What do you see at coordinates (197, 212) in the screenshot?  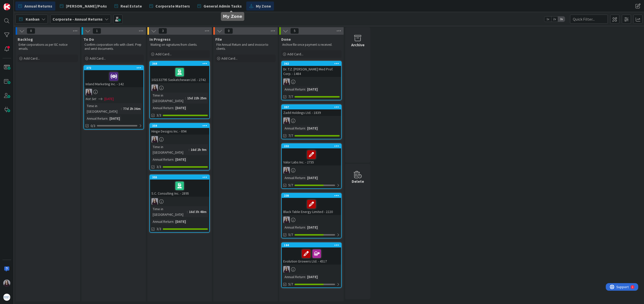 I see `div: 16d 3h 48m` at bounding box center [197, 212].